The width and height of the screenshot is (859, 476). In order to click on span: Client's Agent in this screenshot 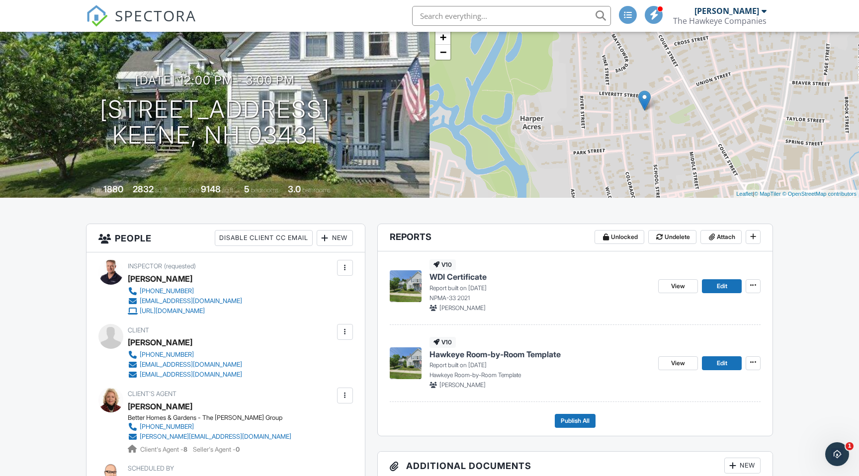, I will do `click(152, 393)`.